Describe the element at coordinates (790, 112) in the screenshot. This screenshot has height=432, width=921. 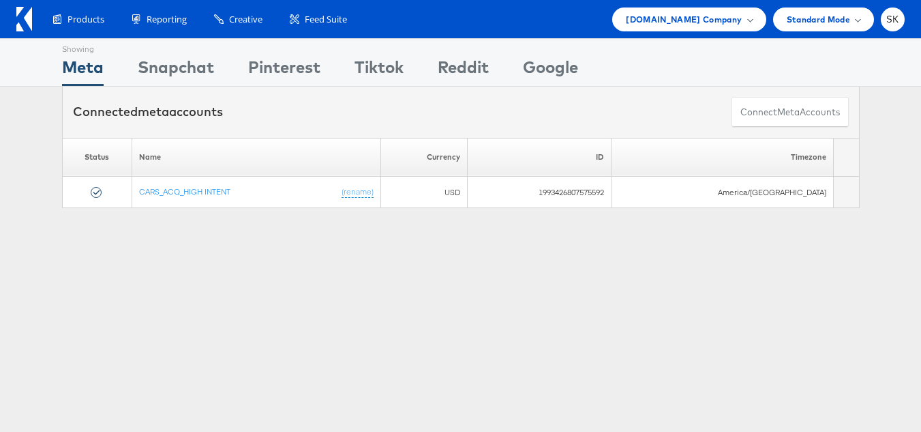
I see `button: ConnectmetaAccounts` at that location.